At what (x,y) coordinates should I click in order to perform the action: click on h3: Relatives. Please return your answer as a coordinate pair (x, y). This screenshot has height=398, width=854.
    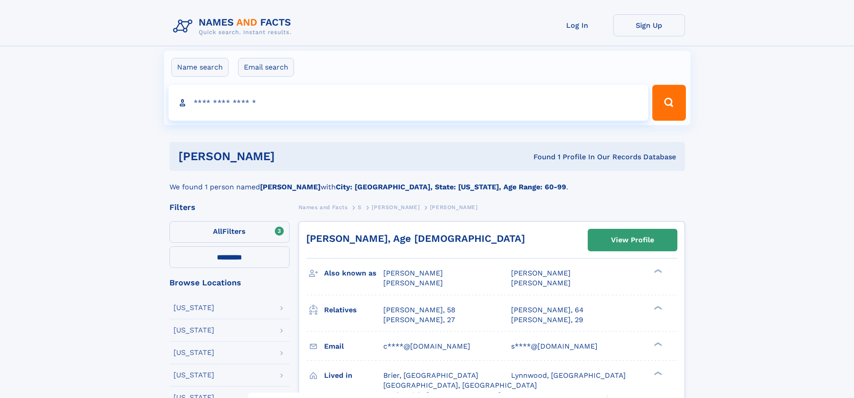
    Looking at the image, I should click on (354, 310).